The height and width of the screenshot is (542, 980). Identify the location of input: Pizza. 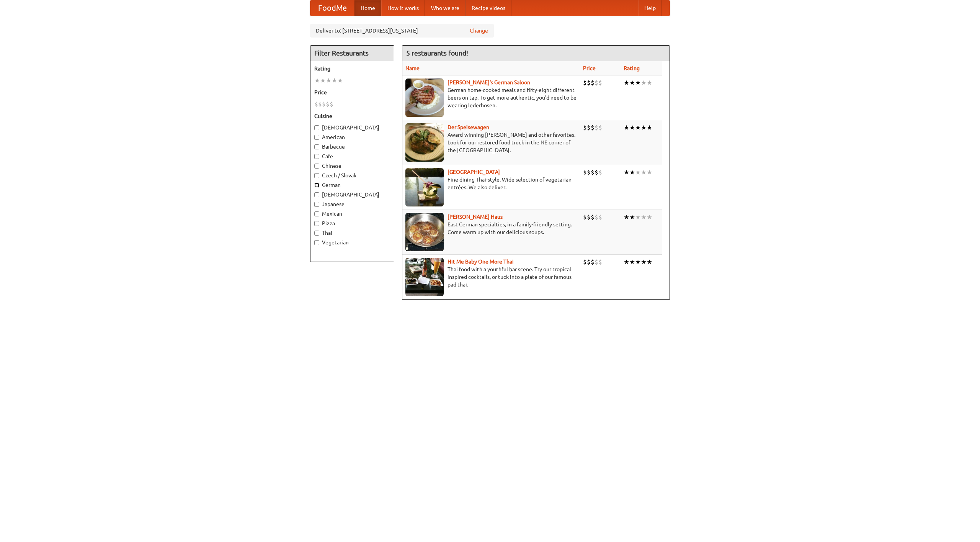
(316, 223).